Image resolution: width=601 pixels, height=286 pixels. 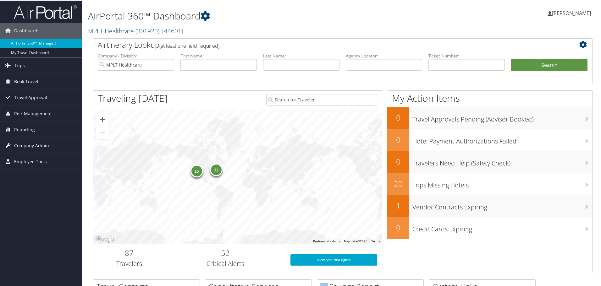 What do you see at coordinates (102, 119) in the screenshot?
I see `button: Zoom in` at bounding box center [102, 119].